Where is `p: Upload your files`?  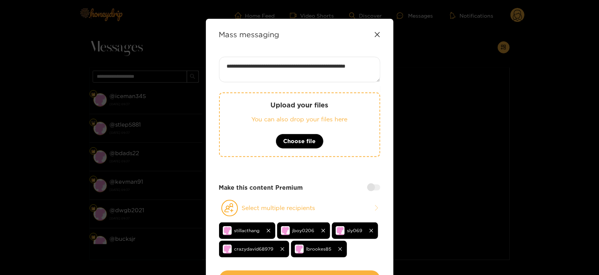 p: Upload your files is located at coordinates (300, 105).